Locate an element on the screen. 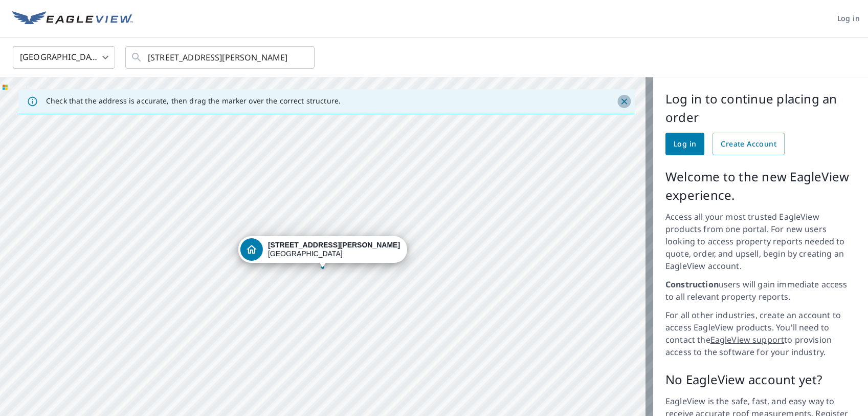 This screenshot has height=416, width=868. a: Log in is located at coordinates (685, 144).